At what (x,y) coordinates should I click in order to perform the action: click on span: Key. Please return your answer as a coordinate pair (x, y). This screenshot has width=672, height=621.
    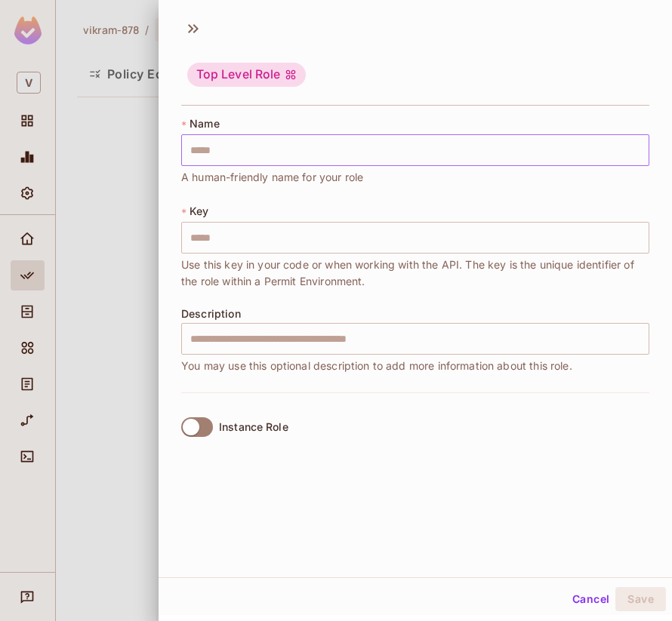
    Looking at the image, I should click on (198, 212).